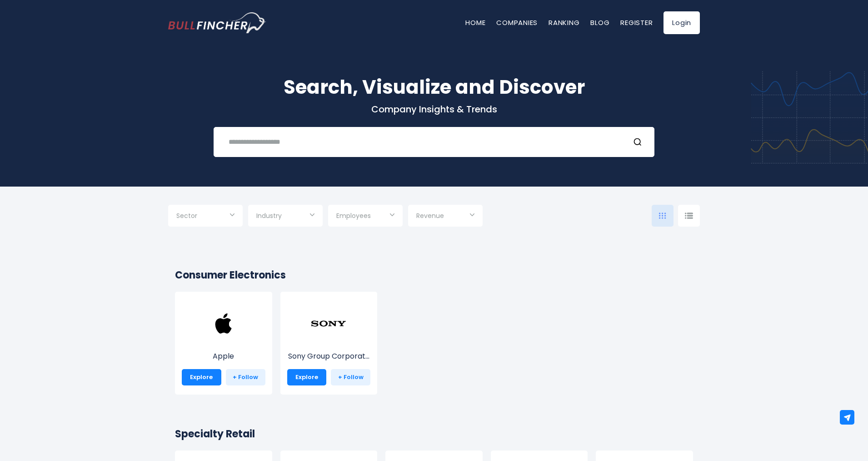 The image size is (868, 461). Describe the element at coordinates (329, 356) in the screenshot. I see `p: Sony Group Corporation` at that location.